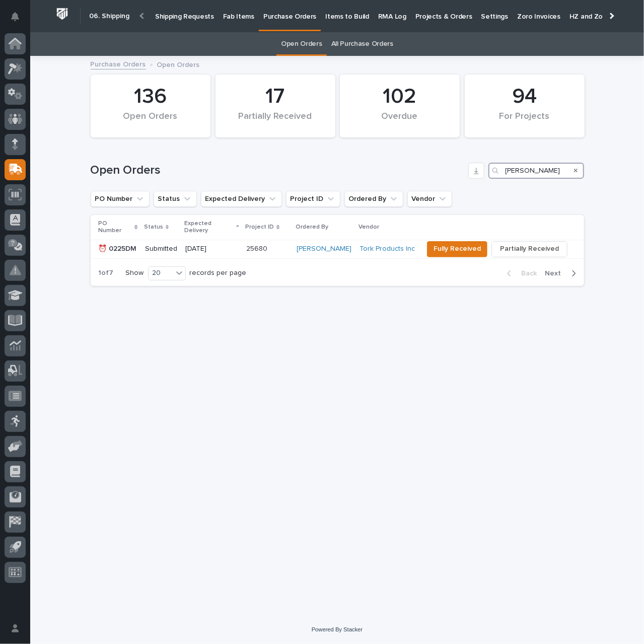 The width and height of the screenshot is (644, 644). I want to click on button: Next, so click(563, 274).